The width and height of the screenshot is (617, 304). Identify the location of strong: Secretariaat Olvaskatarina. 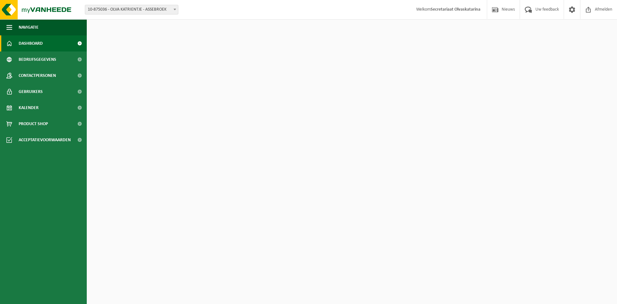
(455, 9).